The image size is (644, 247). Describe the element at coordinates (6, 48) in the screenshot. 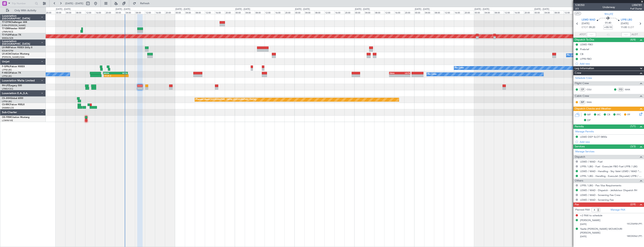

I see `span: LX-INB` at that location.